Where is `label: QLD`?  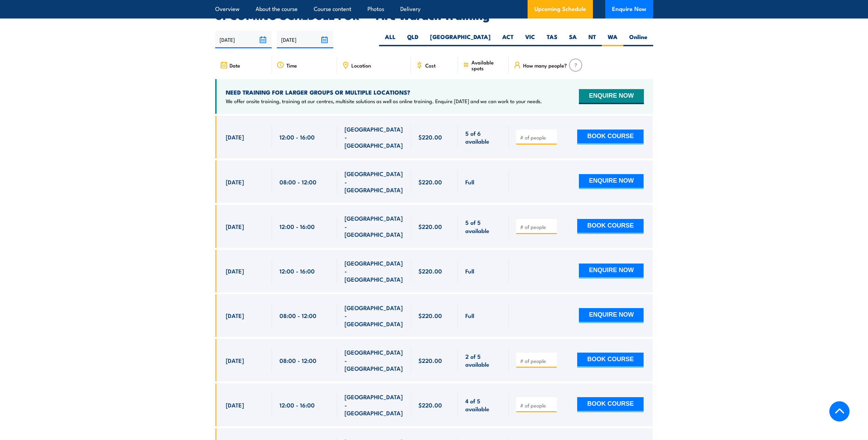
label: QLD is located at coordinates (412, 39).